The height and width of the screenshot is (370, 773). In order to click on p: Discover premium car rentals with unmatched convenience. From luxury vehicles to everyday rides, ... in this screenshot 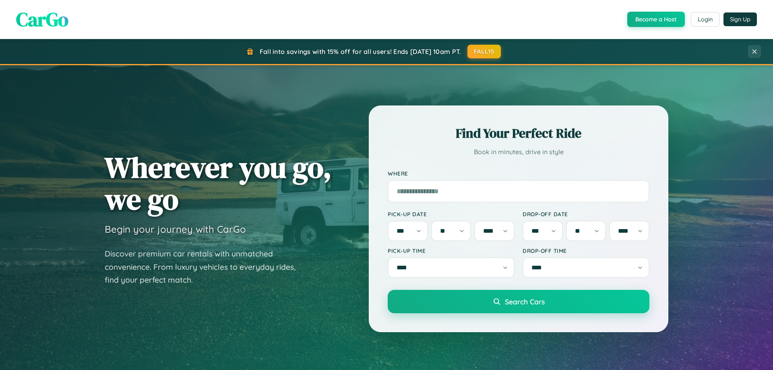, I will do `click(205, 267)`.